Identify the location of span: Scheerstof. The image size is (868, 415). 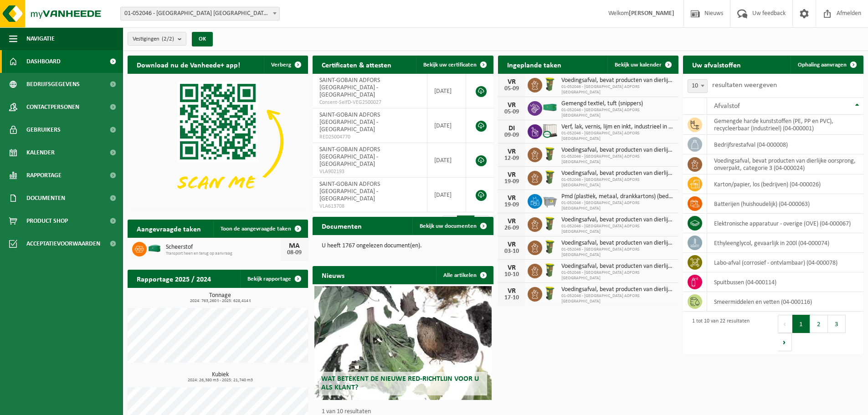
(223, 247).